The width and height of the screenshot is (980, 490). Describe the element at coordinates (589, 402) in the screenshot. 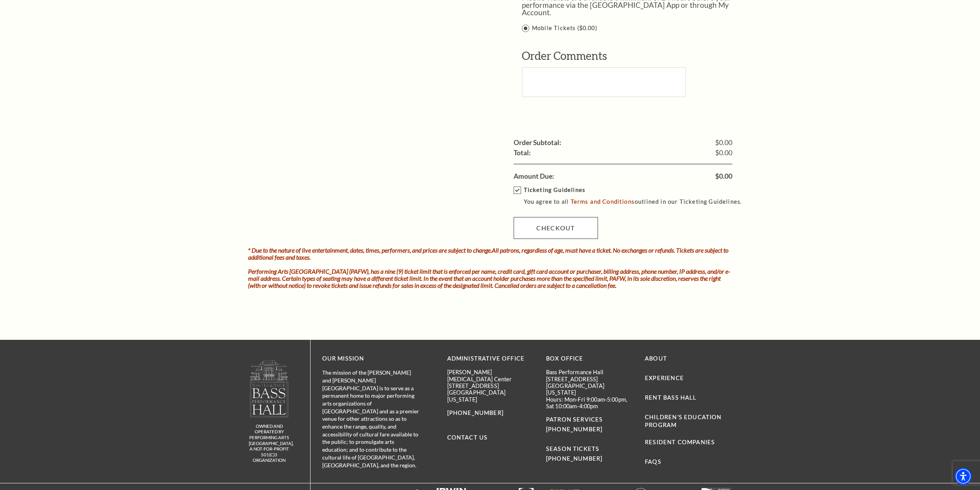

I see `p: Hours: Mon-Fri 9:00am-5:00pm, Sat 10:00am-4:00pm` at that location.